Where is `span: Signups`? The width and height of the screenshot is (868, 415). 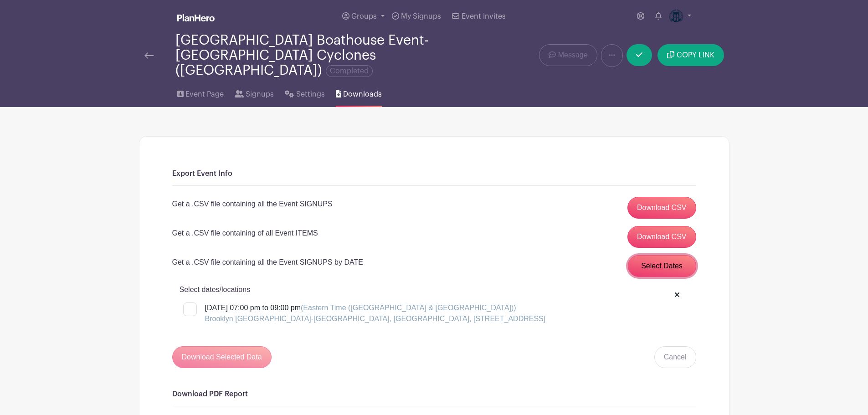 span: Signups is located at coordinates (259, 94).